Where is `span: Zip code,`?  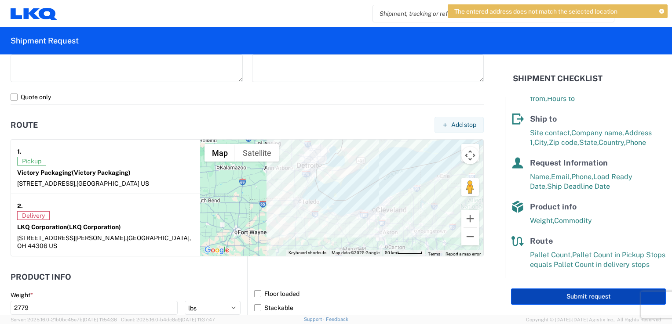 span: Zip code, is located at coordinates (564, 142).